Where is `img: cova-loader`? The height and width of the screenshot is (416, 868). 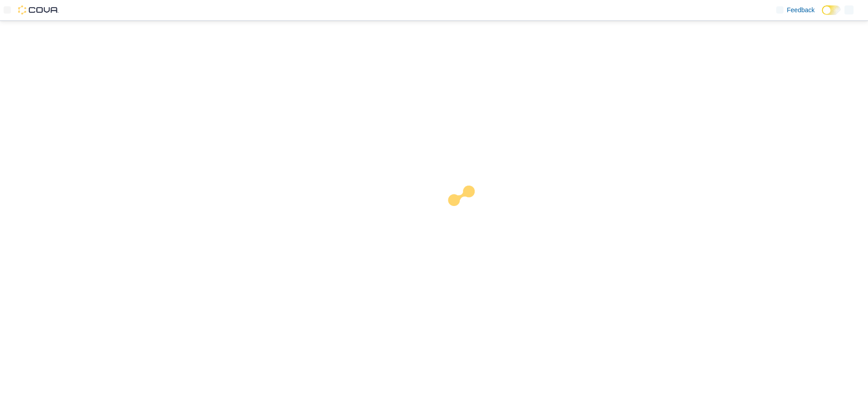 img: cova-loader is located at coordinates (468, 213).